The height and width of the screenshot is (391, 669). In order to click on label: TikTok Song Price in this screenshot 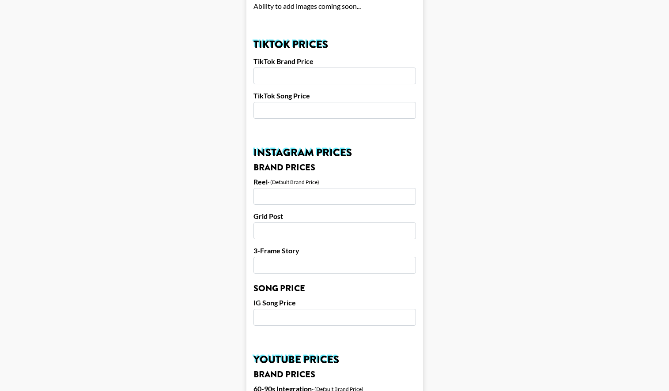, I will do `click(335, 96)`.